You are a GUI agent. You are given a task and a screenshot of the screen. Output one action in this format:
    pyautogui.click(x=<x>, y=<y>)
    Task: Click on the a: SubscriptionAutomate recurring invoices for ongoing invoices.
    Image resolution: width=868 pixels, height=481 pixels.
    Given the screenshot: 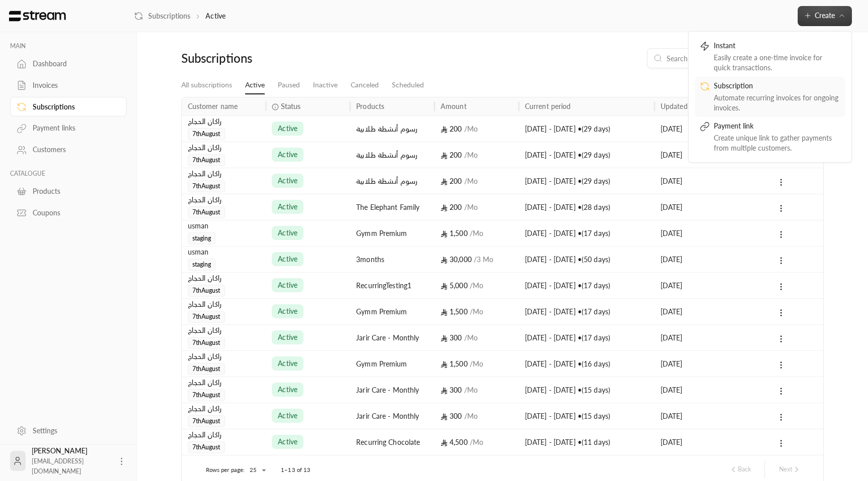 What is the action you would take?
    pyautogui.click(x=770, y=97)
    